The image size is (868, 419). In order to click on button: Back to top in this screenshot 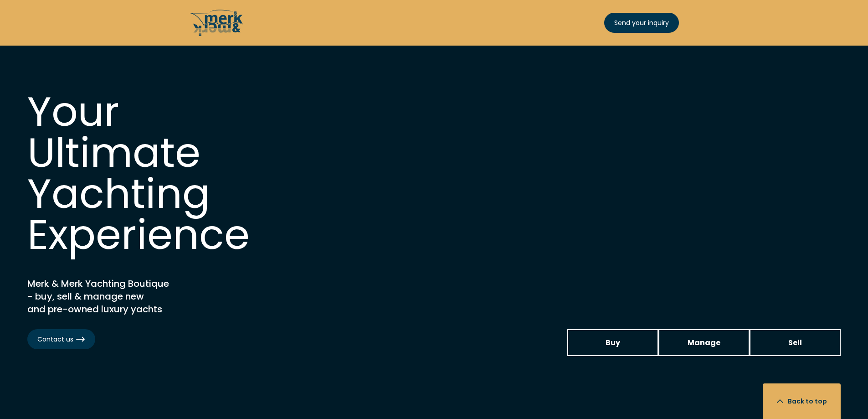, I will do `click(801, 401)`.